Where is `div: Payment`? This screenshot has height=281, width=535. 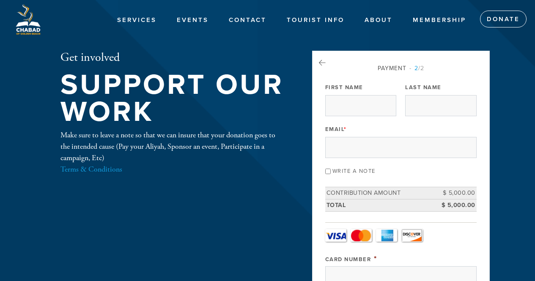 div: Payment is located at coordinates (401, 68).